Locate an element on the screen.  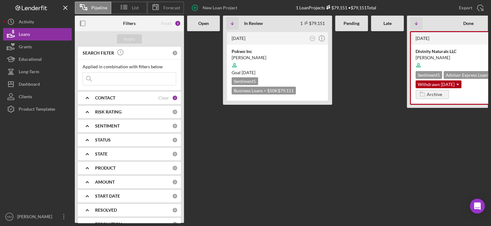
b: Late is located at coordinates (387, 23).